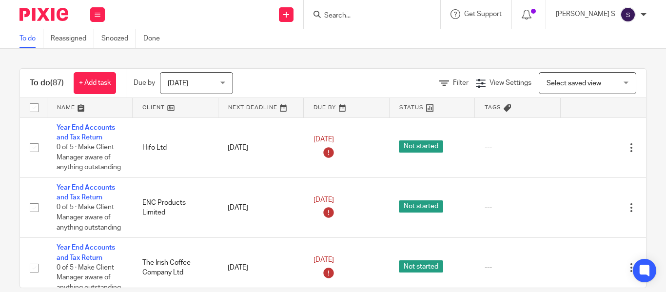 The height and width of the screenshot is (292, 666). What do you see at coordinates (367, 16) in the screenshot?
I see `input: Search` at bounding box center [367, 16].